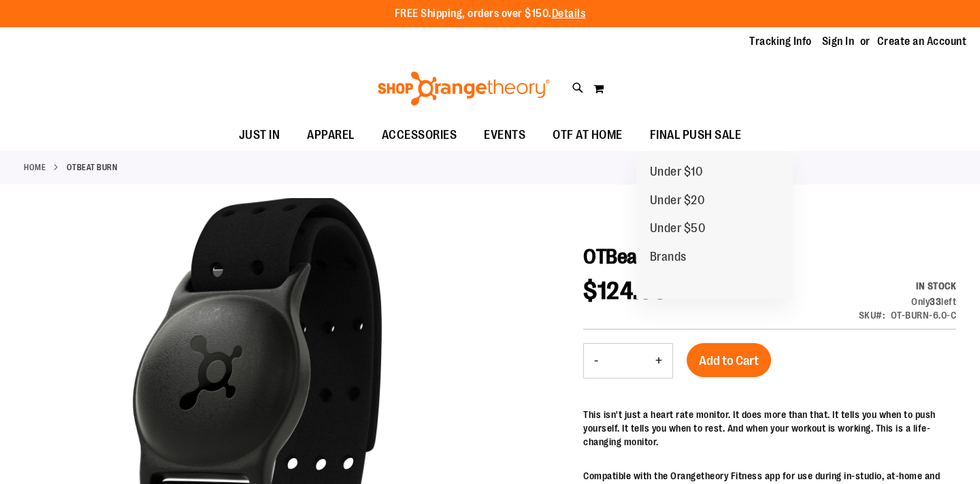 Image resolution: width=980 pixels, height=484 pixels. Describe the element at coordinates (569, 14) in the screenshot. I see `a: Details` at that location.